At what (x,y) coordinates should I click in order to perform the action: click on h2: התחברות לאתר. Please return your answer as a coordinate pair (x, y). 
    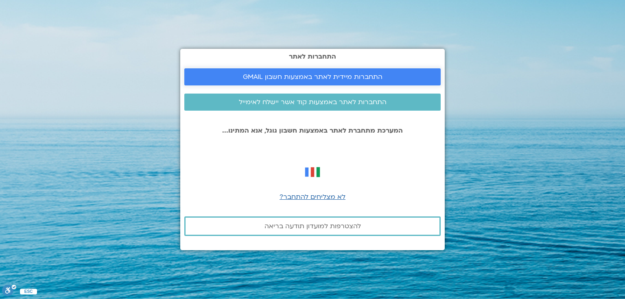
    Looking at the image, I should click on (313, 57).